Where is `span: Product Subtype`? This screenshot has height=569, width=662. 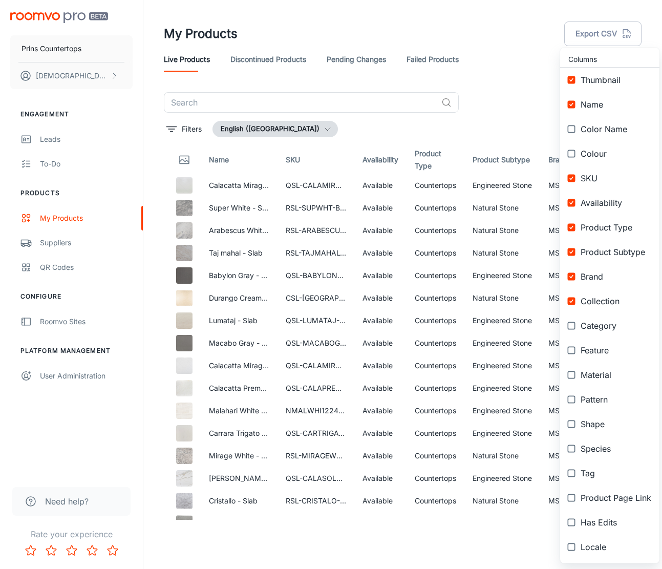
span: Product Subtype is located at coordinates (616, 252).